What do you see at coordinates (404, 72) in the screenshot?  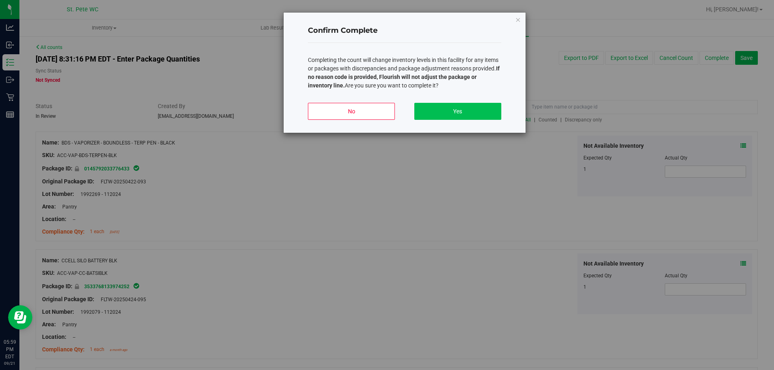 I see `span: Completing the count will change inventory levels in this facility for any items or packages with...` at bounding box center [404, 72].